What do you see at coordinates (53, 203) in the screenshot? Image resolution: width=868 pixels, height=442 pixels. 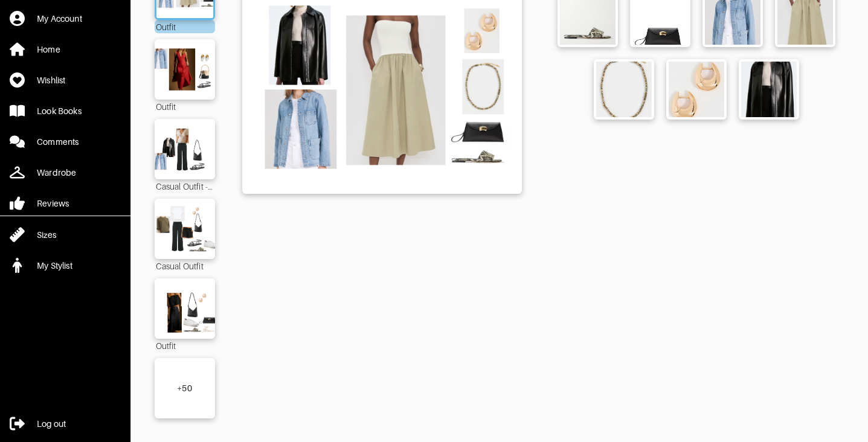 I see `div: Reviews` at bounding box center [53, 203].